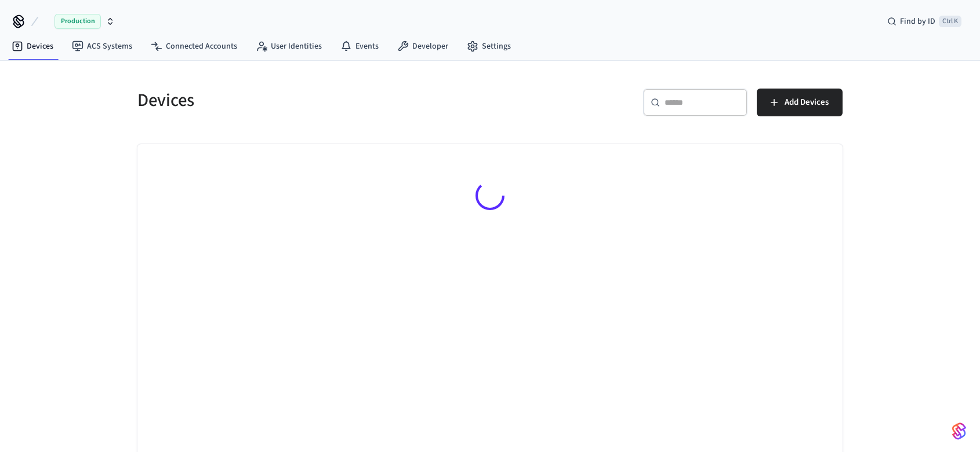 The height and width of the screenshot is (452, 980). Describe the element at coordinates (924, 22) in the screenshot. I see `div: Find by IDCtrl K` at that location.